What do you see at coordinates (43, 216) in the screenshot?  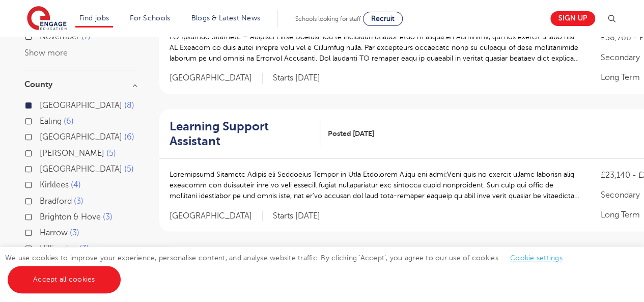 I see `input: Brighton & Hove 3` at bounding box center [43, 216].